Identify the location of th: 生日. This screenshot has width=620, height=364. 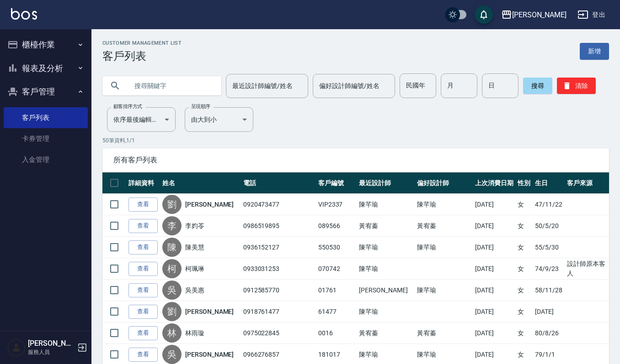
(549, 183).